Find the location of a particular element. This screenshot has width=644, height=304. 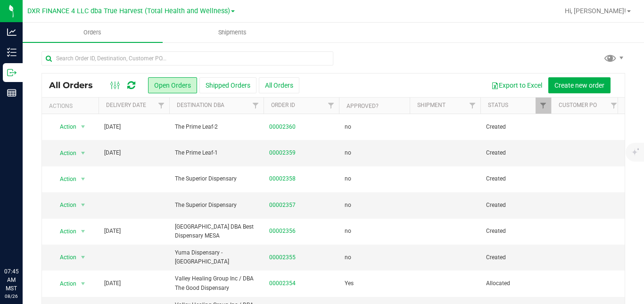

p: 08/26 is located at coordinates (11, 296).